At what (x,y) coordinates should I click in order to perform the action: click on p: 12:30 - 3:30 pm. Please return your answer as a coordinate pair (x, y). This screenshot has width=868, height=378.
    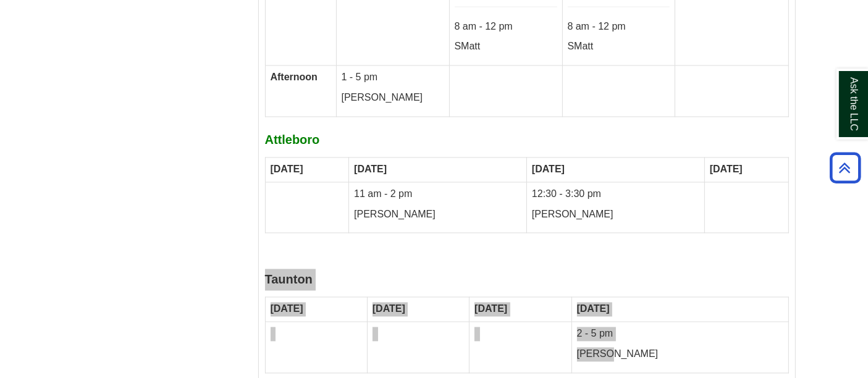
    Looking at the image, I should click on (615, 195).